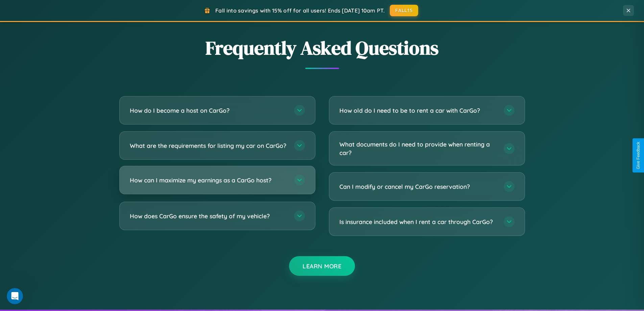 The height and width of the screenshot is (311, 644). Describe the element at coordinates (322, 48) in the screenshot. I see `h2: Frequently Asked Questions` at that location.